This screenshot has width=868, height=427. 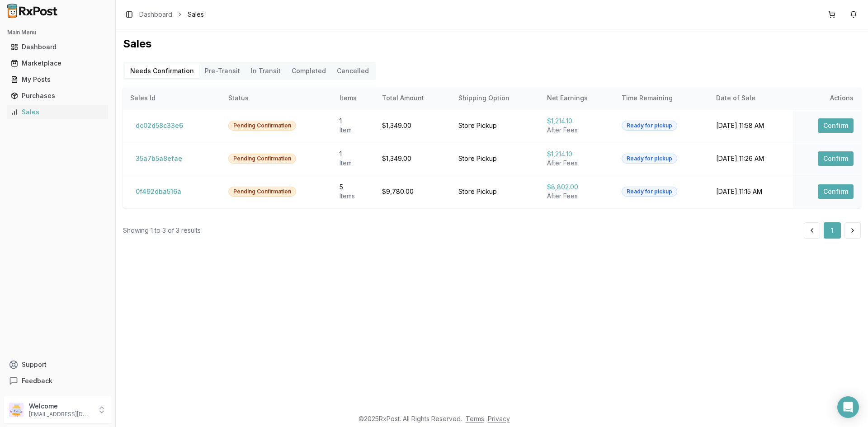 I want to click on div: Marketplace, so click(x=57, y=63).